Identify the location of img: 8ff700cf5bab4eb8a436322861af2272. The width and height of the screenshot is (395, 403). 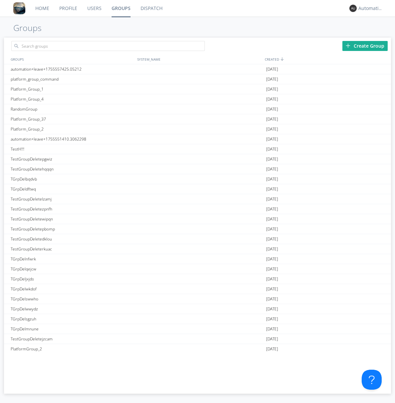
(19, 8).